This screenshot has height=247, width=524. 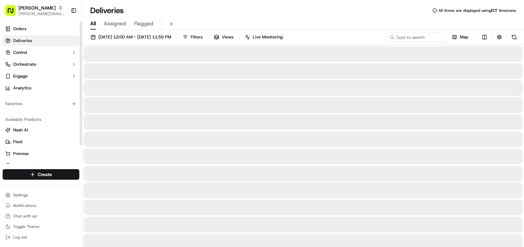 I want to click on button: Promise, so click(x=41, y=154).